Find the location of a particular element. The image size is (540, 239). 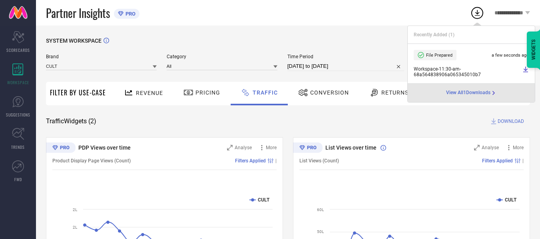

span: TRENDS is located at coordinates (18, 147).